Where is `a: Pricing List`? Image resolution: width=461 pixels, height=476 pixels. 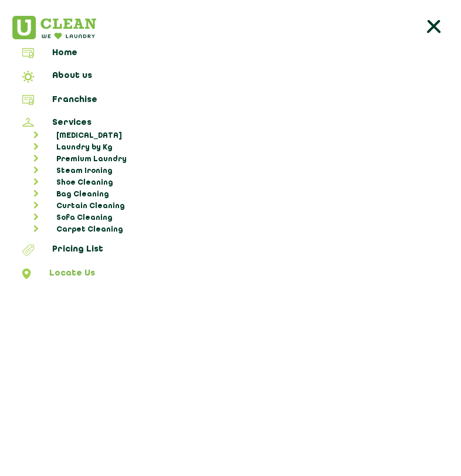 a: Pricing List is located at coordinates (230, 252).